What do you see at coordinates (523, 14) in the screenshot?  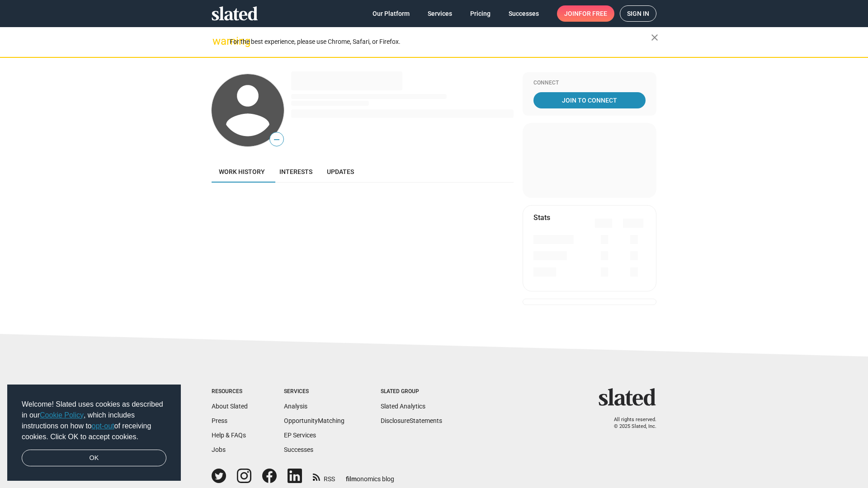 I see `span: Successes` at bounding box center [523, 14].